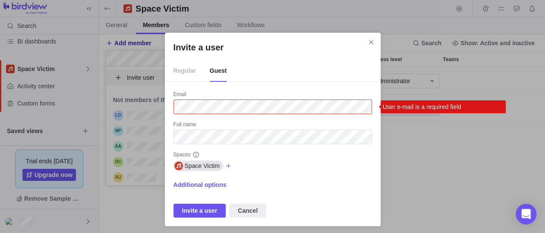 Image resolution: width=545 pixels, height=233 pixels. Describe the element at coordinates (202, 166) in the screenshot. I see `span: Space Victim` at that location.